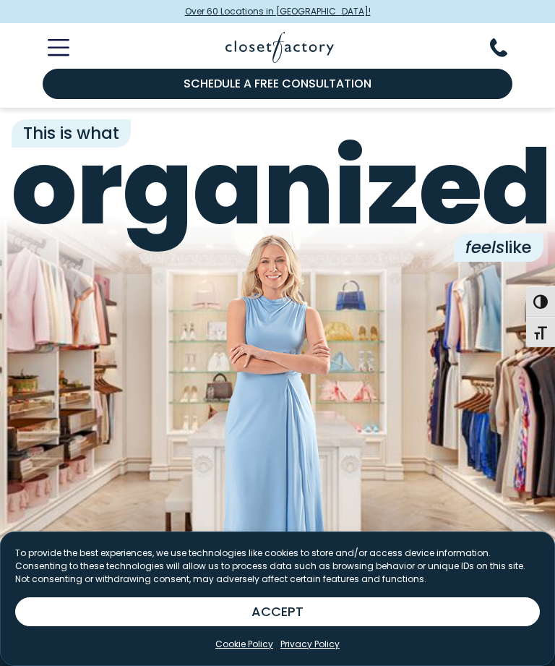 The height and width of the screenshot is (666, 555). Describe the element at coordinates (310, 644) in the screenshot. I see `a: Privacy Policy` at that location.